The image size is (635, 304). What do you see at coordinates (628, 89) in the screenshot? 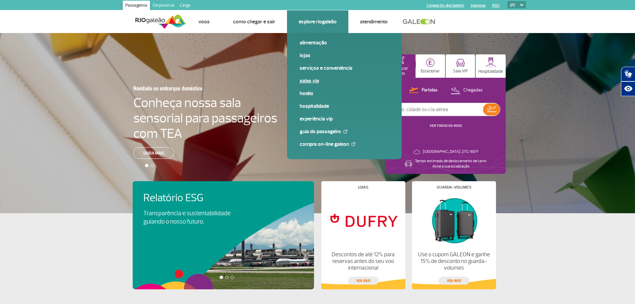
I see `button: Abrir recursos assistivos.` at bounding box center [628, 89].